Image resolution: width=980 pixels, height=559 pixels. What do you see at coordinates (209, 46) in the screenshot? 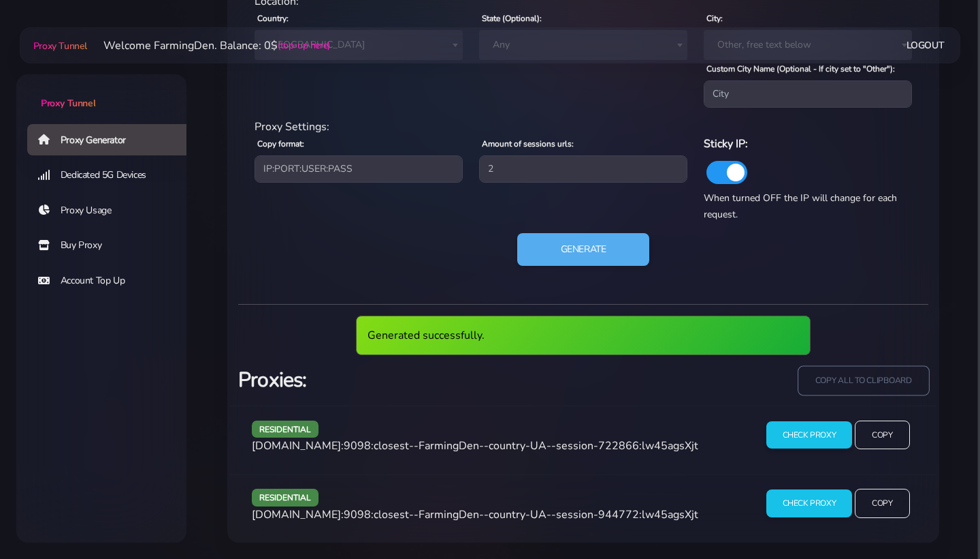
I see `li: Welcome FarmingDen. Balance: 0$` at bounding box center [209, 46].